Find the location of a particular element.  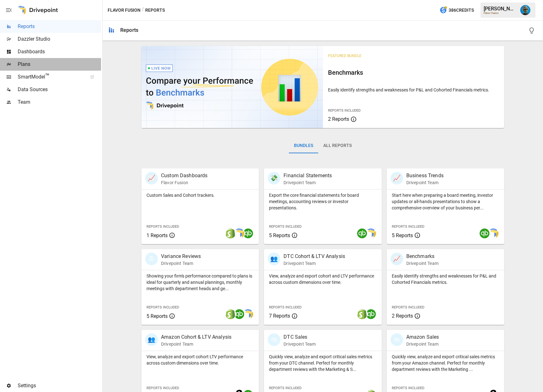

span: Reports is located at coordinates (59, 27).